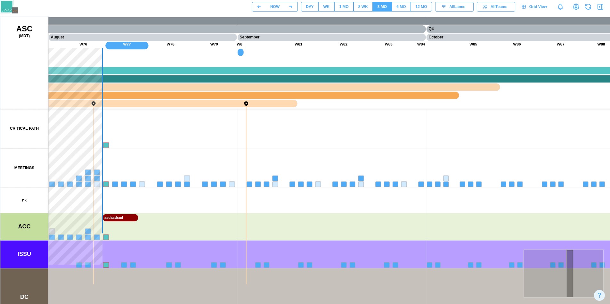 The image size is (610, 304). What do you see at coordinates (576, 7) in the screenshot?
I see `a: View Project` at bounding box center [576, 7].